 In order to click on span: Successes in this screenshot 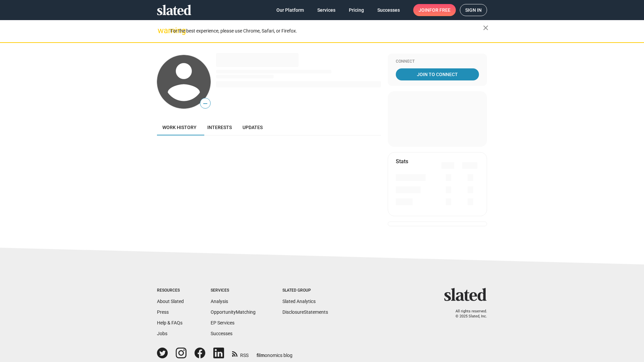, I will do `click(389, 10)`.